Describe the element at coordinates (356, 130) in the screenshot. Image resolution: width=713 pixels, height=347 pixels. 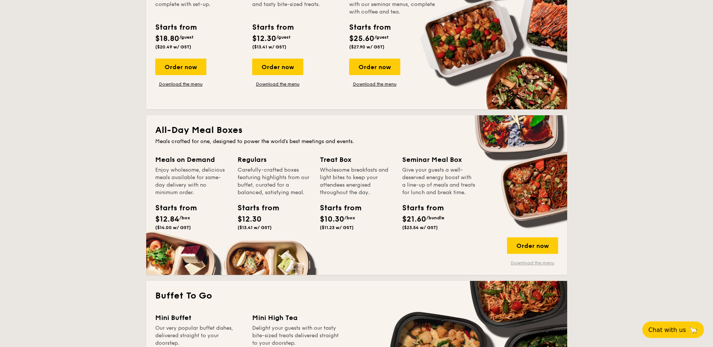
I see `h2: All-Day Meal Boxes` at that location.